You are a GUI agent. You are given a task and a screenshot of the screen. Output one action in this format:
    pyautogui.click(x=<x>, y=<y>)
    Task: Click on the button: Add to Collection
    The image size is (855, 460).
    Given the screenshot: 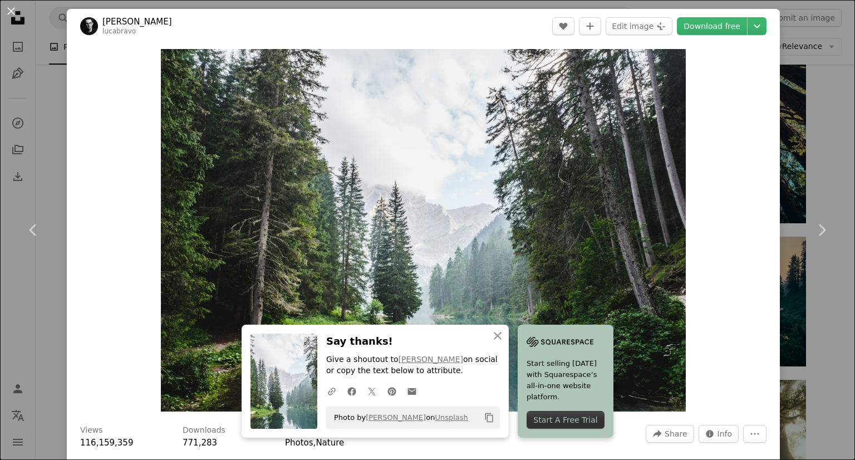 What is the action you would take?
    pyautogui.click(x=590, y=26)
    